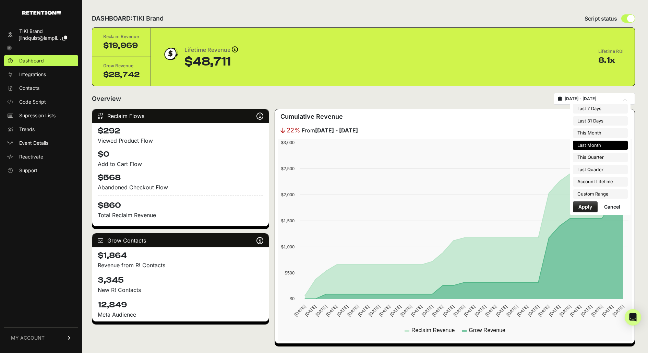  I want to click on div: Grow Contacts, so click(180, 240).